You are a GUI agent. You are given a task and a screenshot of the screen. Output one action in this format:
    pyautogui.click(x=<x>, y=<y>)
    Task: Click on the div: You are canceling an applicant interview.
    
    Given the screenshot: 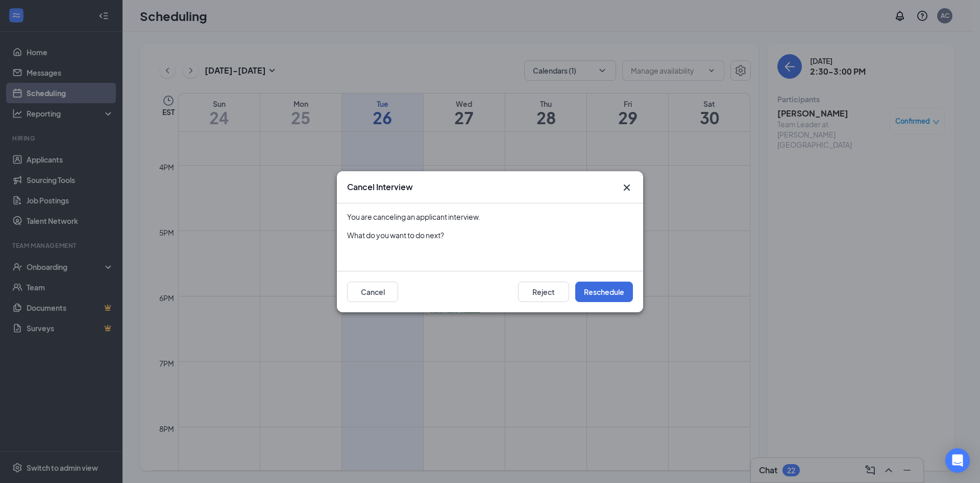 What is the action you would take?
    pyautogui.click(x=490, y=216)
    